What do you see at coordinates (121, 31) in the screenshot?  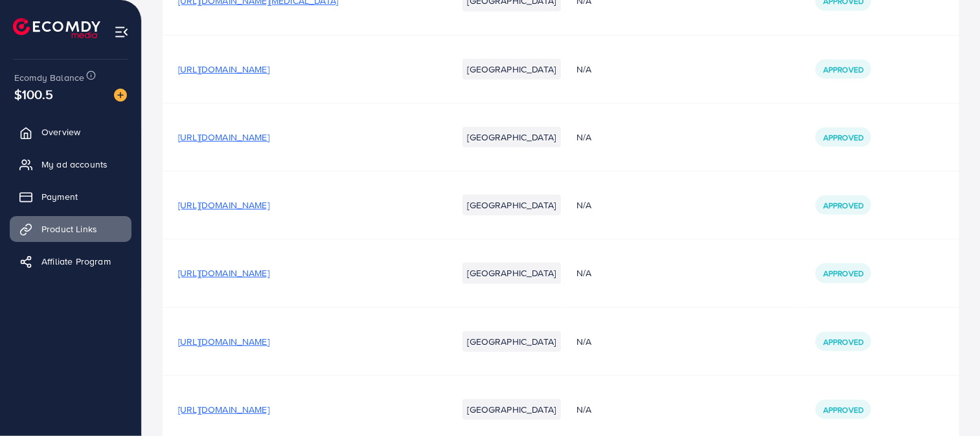 I see `img: menu` at bounding box center [121, 31].